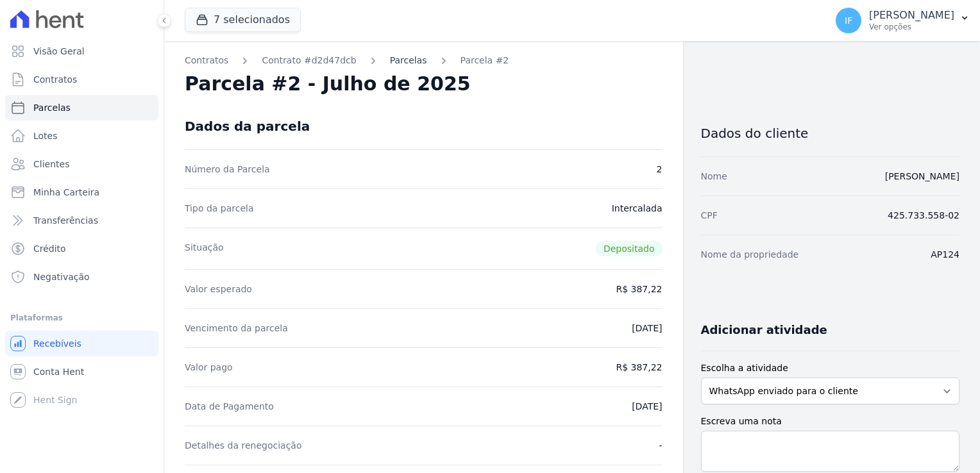 This screenshot has width=980, height=473. Describe the element at coordinates (81, 277) in the screenshot. I see `a: Negativação` at that location.